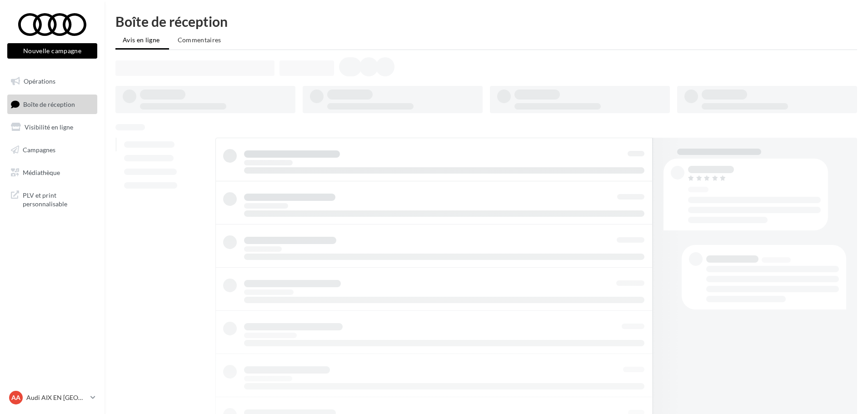  What do you see at coordinates (53, 127) in the screenshot?
I see `a: Visibilité en ligne` at bounding box center [53, 127].